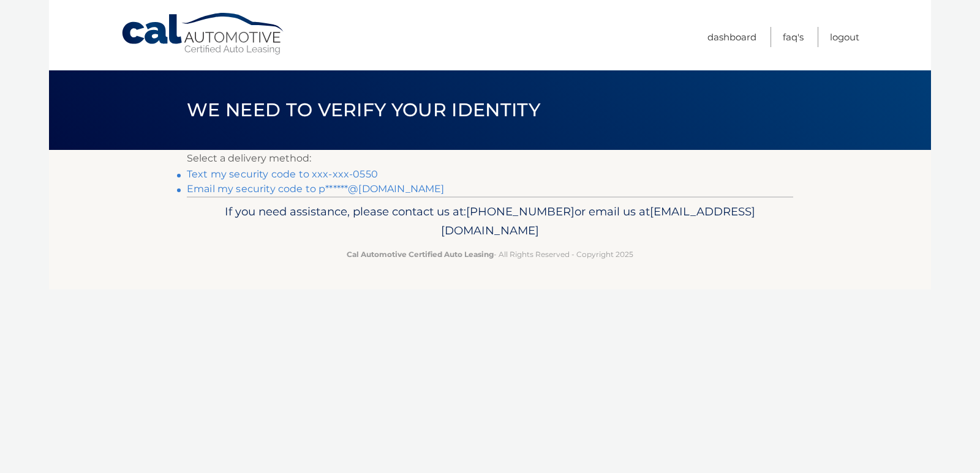  What do you see at coordinates (490, 222) in the screenshot?
I see `p: If you need assistance, please contact us at: or email us at` at bounding box center [490, 222].